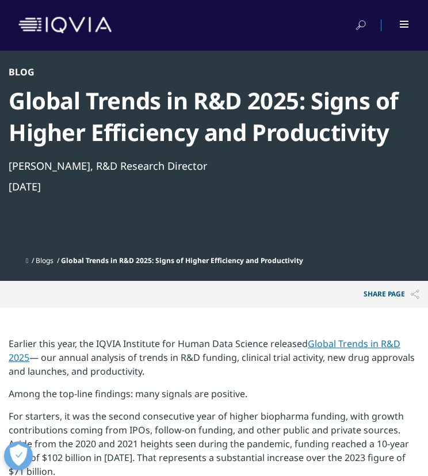 This screenshot has height=476, width=428. I want to click on div: Blog, so click(214, 72).